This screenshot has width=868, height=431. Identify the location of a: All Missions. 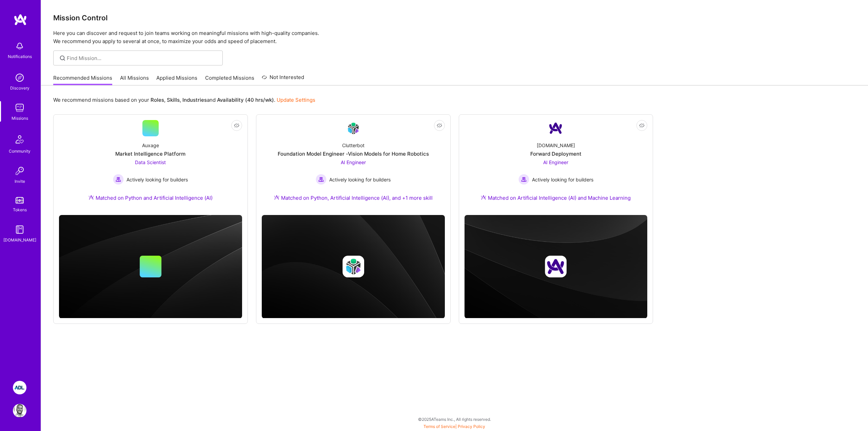
(135, 80).